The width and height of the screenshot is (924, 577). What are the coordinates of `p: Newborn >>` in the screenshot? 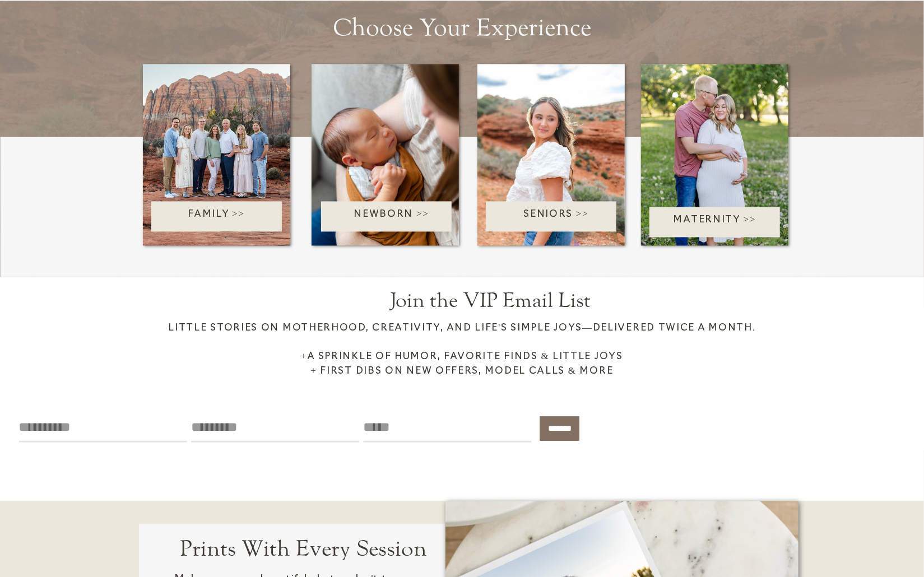 It's located at (392, 216).